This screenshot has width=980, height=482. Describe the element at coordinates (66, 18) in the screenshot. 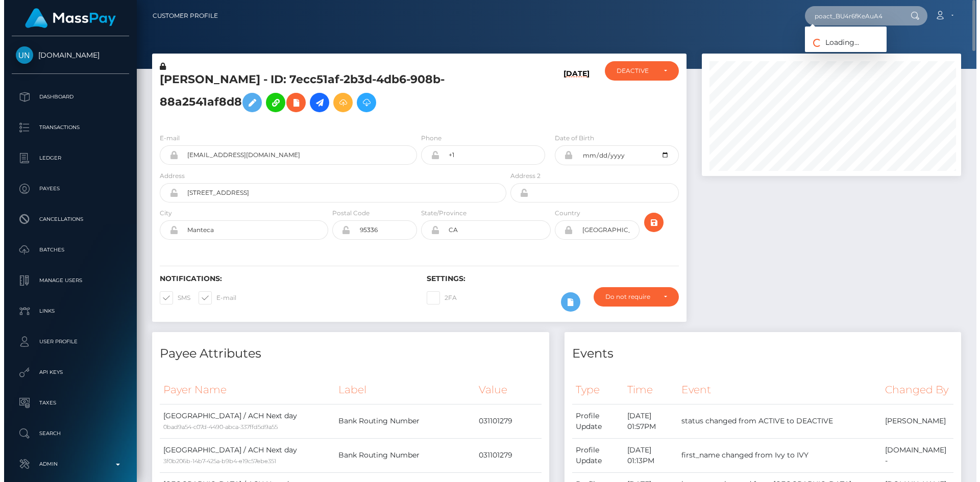

I see `img: MassPay Logo` at that location.